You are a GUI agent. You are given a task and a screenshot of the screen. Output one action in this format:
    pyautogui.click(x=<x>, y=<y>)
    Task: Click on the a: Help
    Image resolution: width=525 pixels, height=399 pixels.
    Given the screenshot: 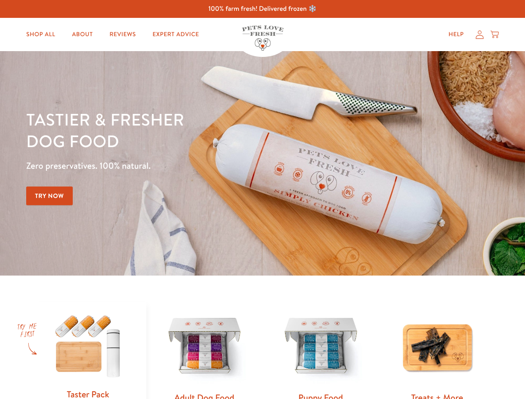 What is the action you would take?
    pyautogui.click(x=456, y=34)
    